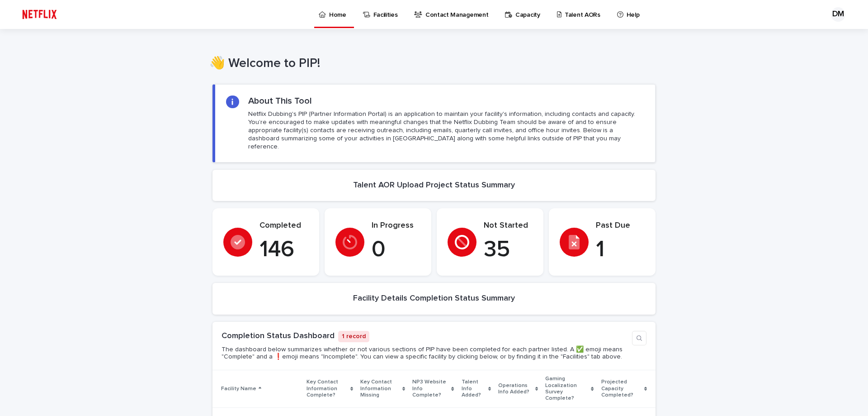 Image resolution: width=868 pixels, height=416 pixels. Describe the element at coordinates (568, 388) in the screenshot. I see `p: Gaming Localization Survey Complete?` at that location.